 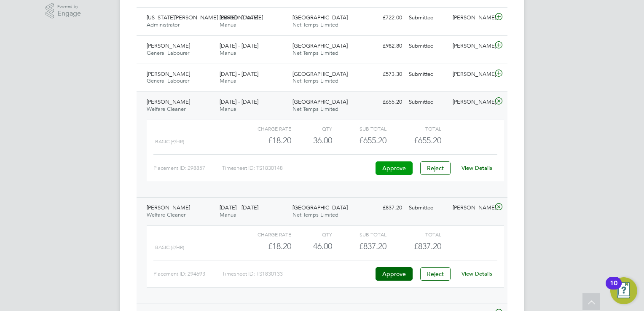 I want to click on div: 46.00, so click(x=311, y=246).